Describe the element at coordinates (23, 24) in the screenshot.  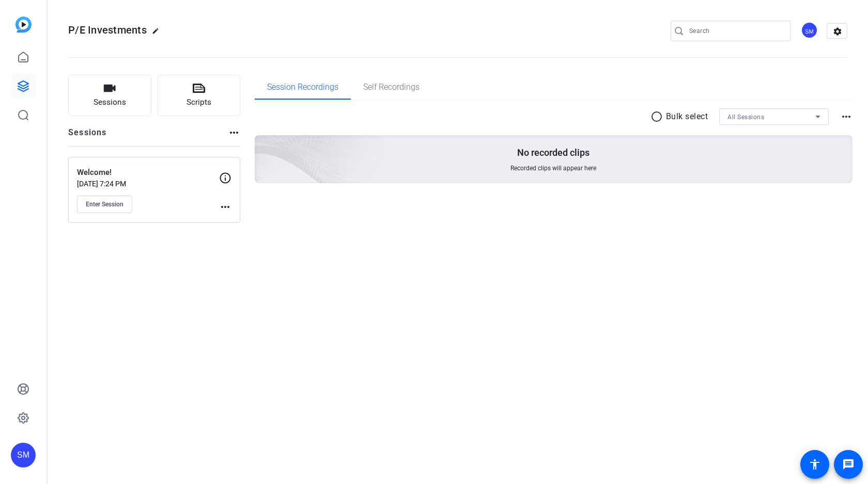
I see `img: blue-gradient.svg` at that location.